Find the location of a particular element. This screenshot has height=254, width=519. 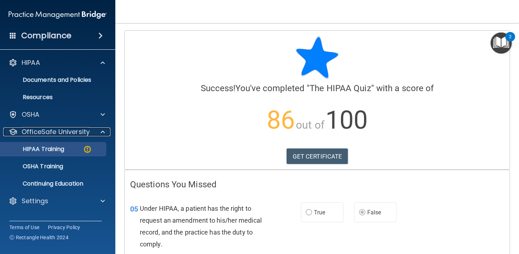

span: 86 is located at coordinates (281, 120).